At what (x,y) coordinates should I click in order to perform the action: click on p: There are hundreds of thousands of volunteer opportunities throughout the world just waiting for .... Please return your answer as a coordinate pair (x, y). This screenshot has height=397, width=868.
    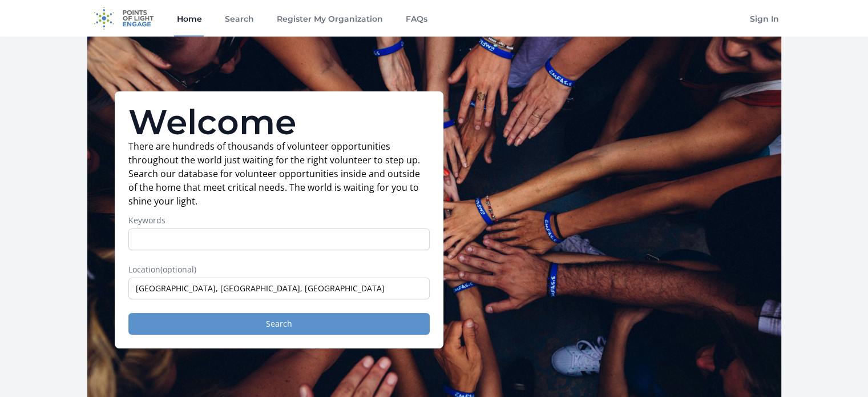
    Looking at the image, I should click on (279, 174).